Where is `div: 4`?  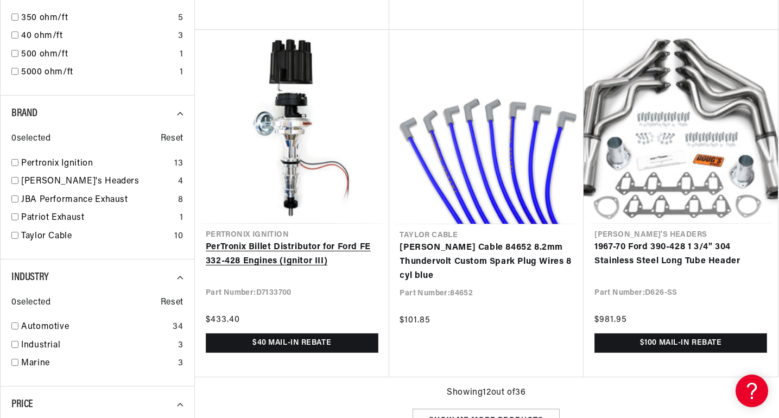 div: 4 is located at coordinates (181, 182).